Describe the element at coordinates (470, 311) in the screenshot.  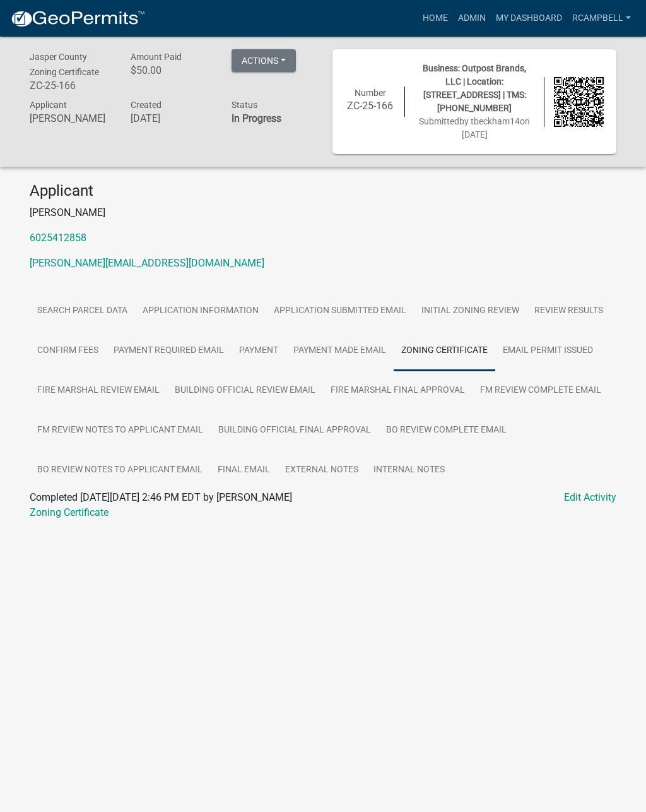
I see `a: Initial Zoning Review` at that location.